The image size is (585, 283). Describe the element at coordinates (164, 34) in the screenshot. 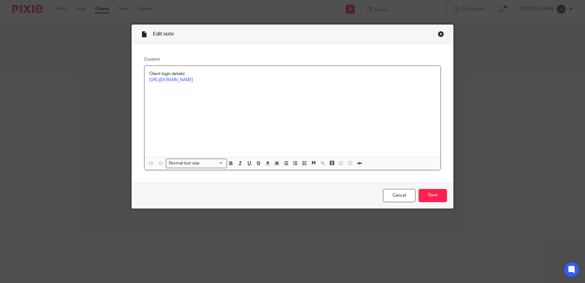

I see `span: Edit note` at that location.